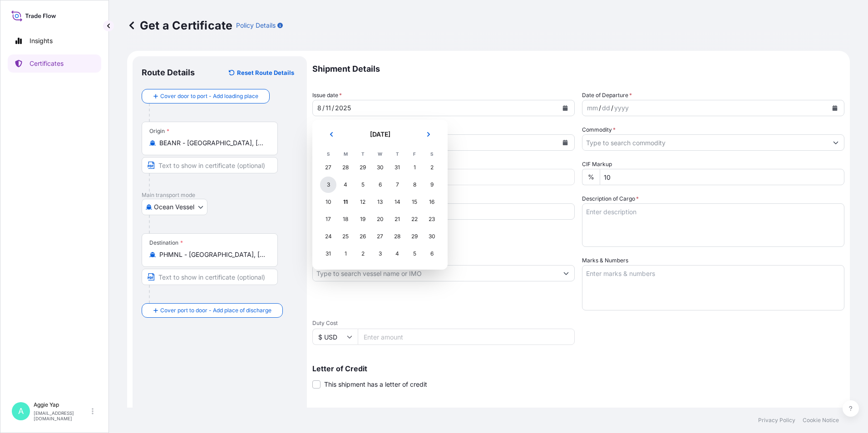 This screenshot has height=433, width=868. I want to click on div: Saturday, August 9, 2025, so click(432, 185).